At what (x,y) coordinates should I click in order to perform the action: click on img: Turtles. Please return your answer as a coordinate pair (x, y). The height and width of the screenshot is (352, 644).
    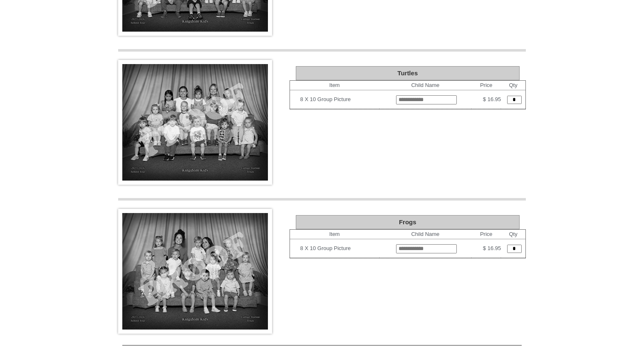
    Looking at the image, I should click on (195, 122).